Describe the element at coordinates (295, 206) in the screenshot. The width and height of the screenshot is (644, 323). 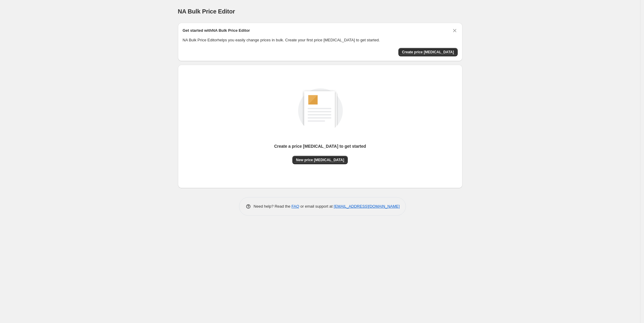
I see `a: FAQ` at that location.